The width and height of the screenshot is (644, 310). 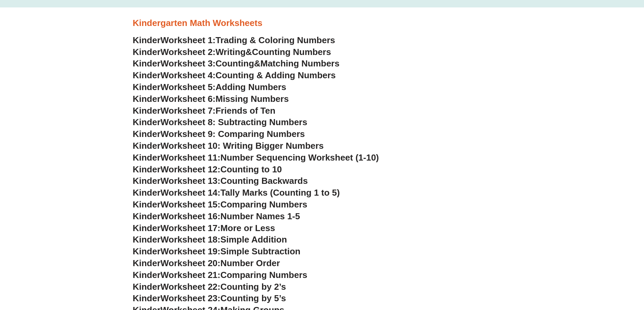 I want to click on span: Worksheet 5:, so click(x=188, y=87).